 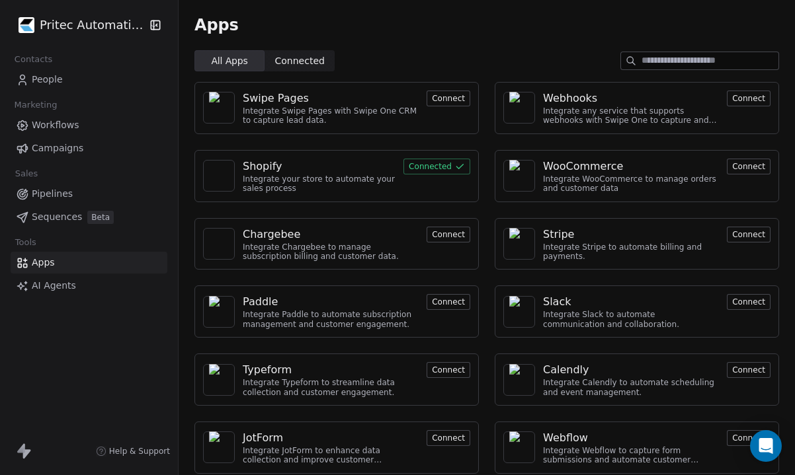 What do you see at coordinates (319, 184) in the screenshot?
I see `div: Integrate your store to automate your sales process` at bounding box center [319, 184].